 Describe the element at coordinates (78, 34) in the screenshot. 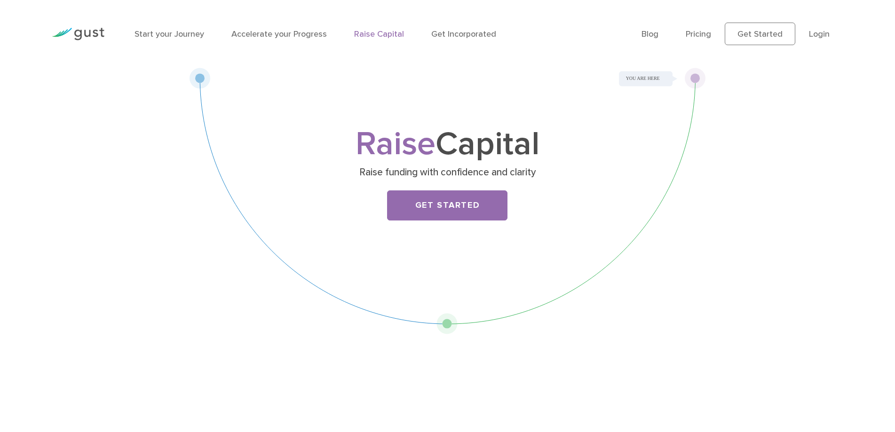

I see `img: Gust Logo` at that location.